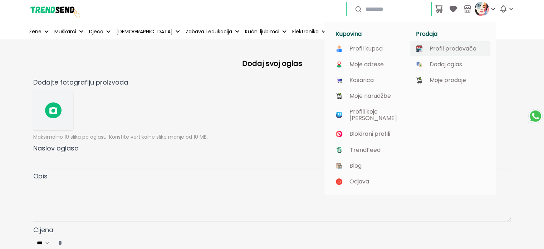 The height and width of the screenshot is (249, 544). What do you see at coordinates (356, 166) in the screenshot?
I see `p: Blog` at bounding box center [356, 166].